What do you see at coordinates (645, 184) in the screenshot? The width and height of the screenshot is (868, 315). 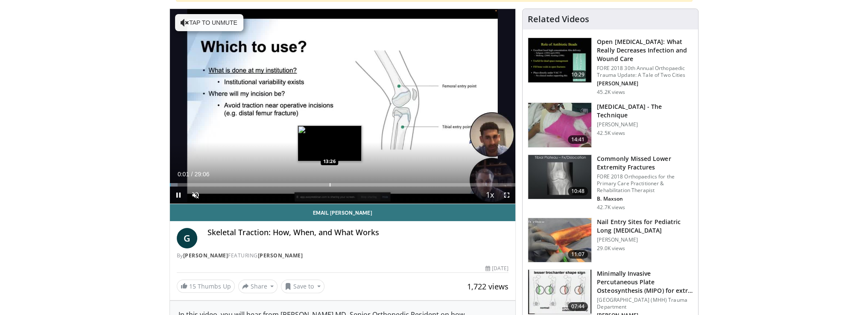 I see `p: FORE 2018 Orthopaedics for the Primary Care Practitioner & Rehabilitation Therapist` at bounding box center [645, 184].